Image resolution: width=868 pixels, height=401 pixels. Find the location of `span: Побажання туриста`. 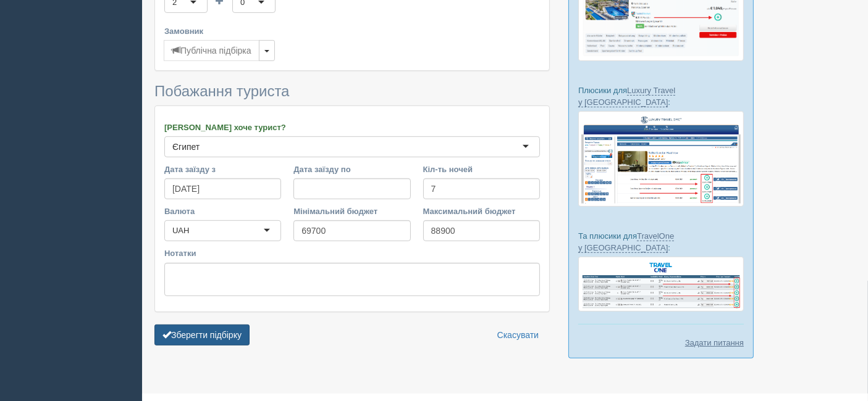

span: Побажання туриста is located at coordinates (222, 91).